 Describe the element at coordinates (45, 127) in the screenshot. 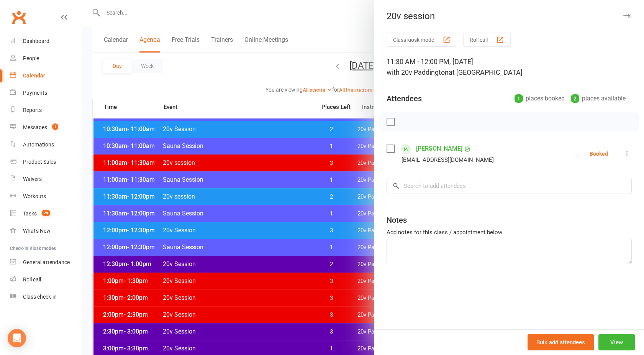

I see `a: Messages 1` at that location.